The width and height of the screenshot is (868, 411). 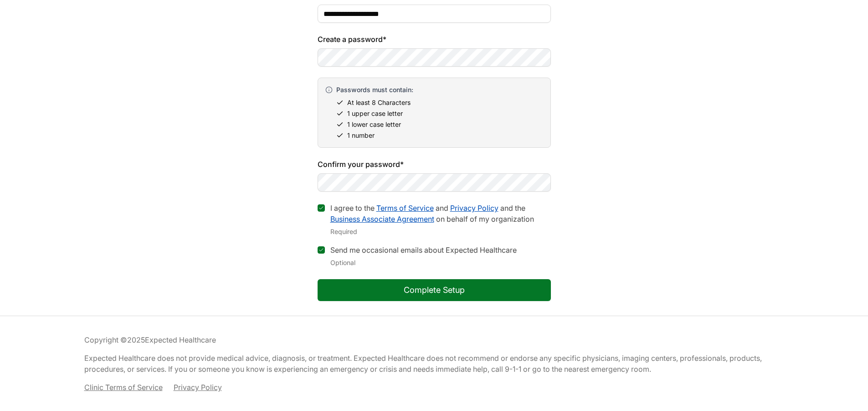 What do you see at coordinates (382, 219) in the screenshot?
I see `a: Business Associate Agreement` at bounding box center [382, 219].